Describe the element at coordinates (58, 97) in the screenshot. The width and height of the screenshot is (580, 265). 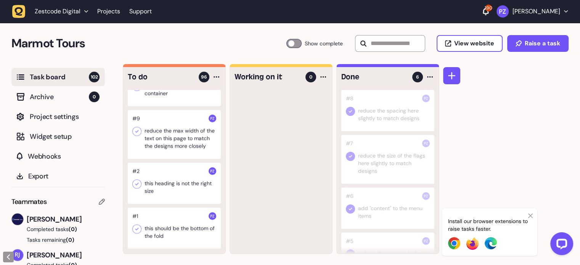
I see `button: Archive0` at that location.